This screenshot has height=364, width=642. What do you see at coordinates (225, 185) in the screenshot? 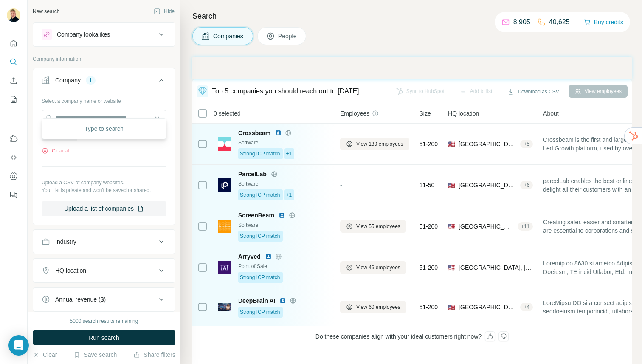
I see `img: Logo of ParcelLab` at bounding box center [225, 185].